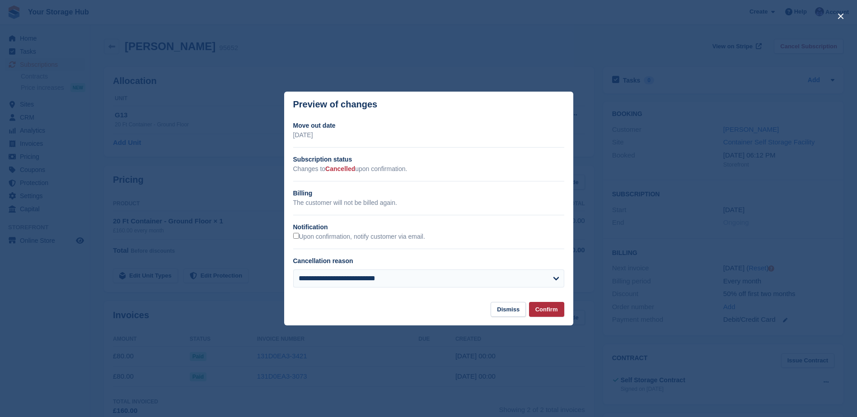  What do you see at coordinates (335, 104) in the screenshot?
I see `p: Preview of changes` at bounding box center [335, 104].